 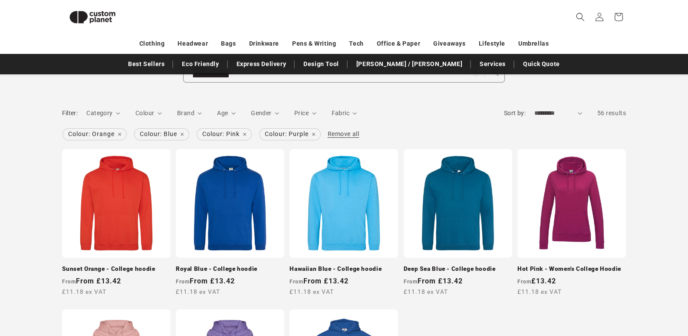 I want to click on h2: Filter:, so click(x=70, y=113).